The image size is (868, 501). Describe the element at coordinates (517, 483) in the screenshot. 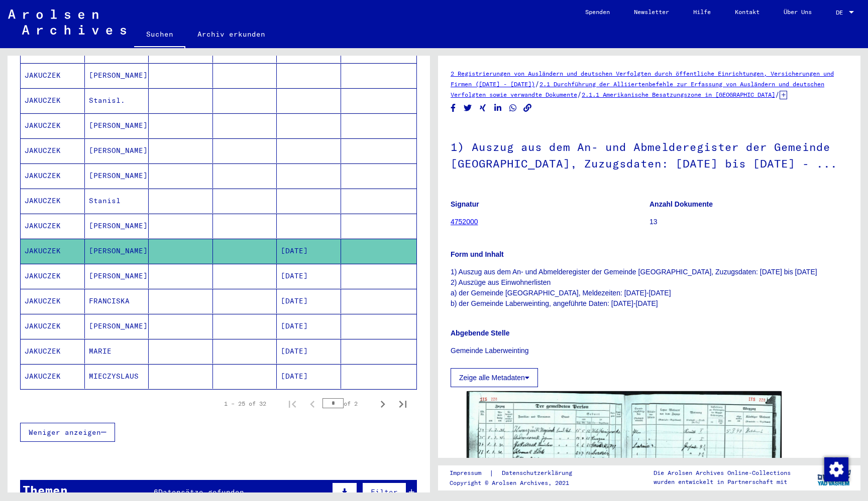

I see `p: Copyright © Arolsen Archives, 2021` at that location.